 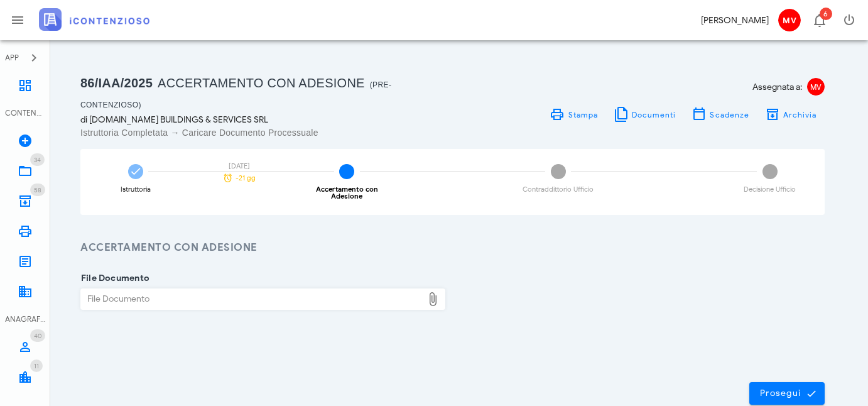 What do you see at coordinates (770, 189) in the screenshot?
I see `div: Decisione Ufficio` at bounding box center [770, 189].